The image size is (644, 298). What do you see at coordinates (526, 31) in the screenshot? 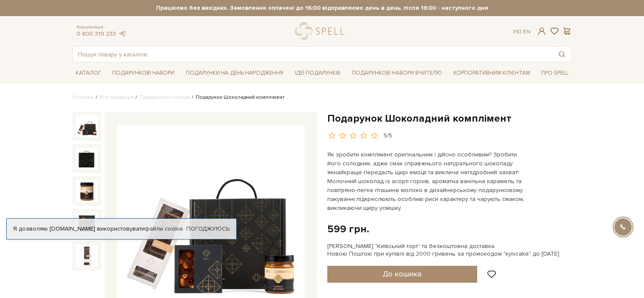
I see `a: En` at bounding box center [526, 31].